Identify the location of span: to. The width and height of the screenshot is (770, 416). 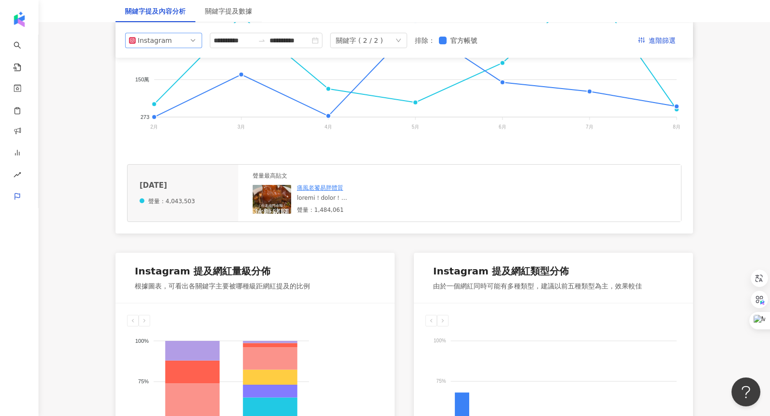
(262, 40).